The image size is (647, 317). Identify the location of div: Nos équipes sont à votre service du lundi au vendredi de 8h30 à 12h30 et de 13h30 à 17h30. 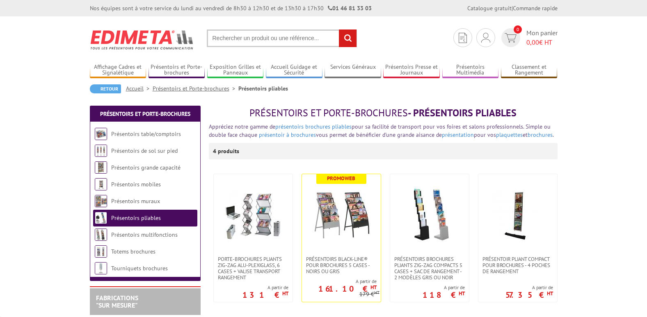
(230, 8).